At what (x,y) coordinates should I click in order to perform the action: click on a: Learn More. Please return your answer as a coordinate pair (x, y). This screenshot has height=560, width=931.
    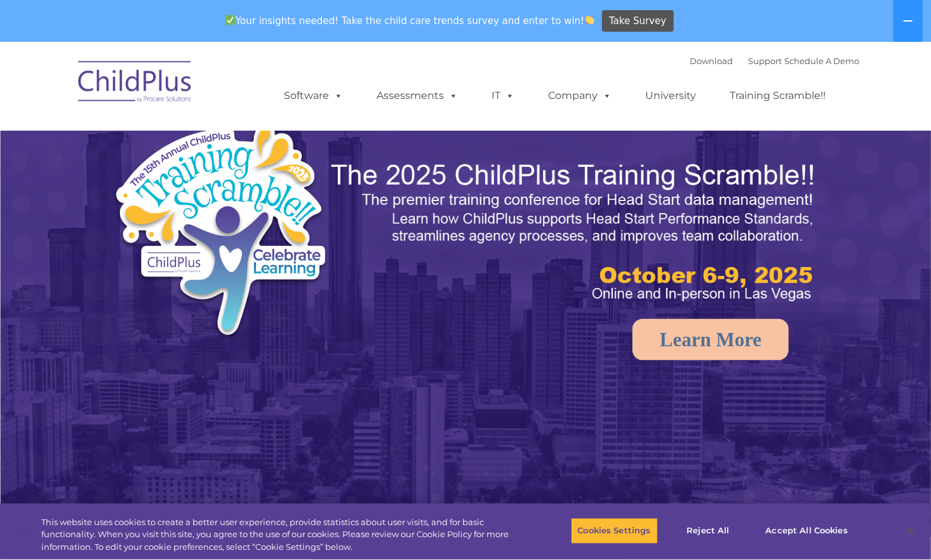
    Looking at the image, I should click on (710, 339).